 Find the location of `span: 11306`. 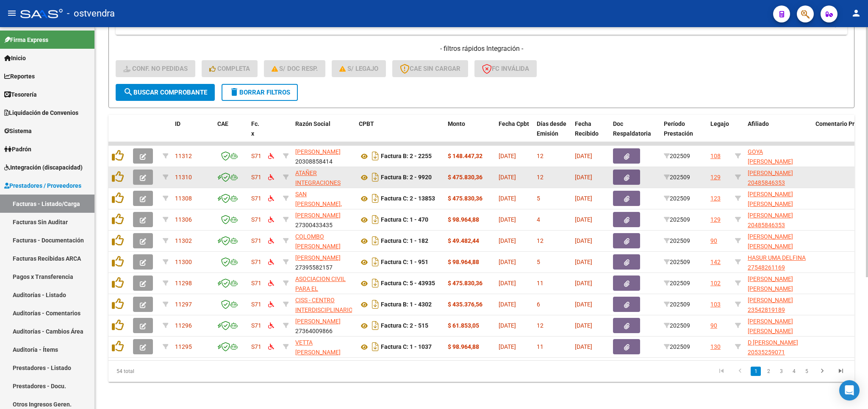

span: 11306 is located at coordinates (184, 219).